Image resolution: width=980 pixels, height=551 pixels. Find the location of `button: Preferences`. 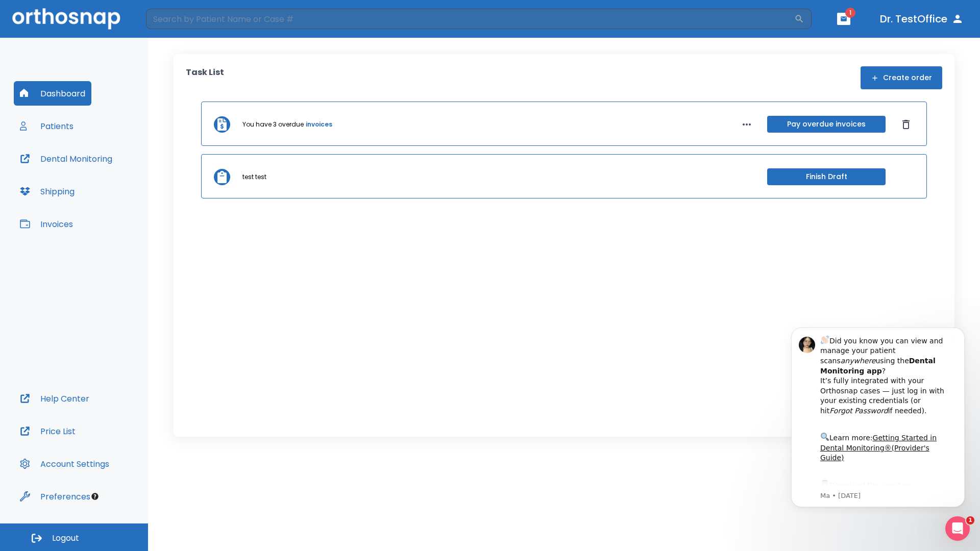

button: Preferences is located at coordinates (55, 497).